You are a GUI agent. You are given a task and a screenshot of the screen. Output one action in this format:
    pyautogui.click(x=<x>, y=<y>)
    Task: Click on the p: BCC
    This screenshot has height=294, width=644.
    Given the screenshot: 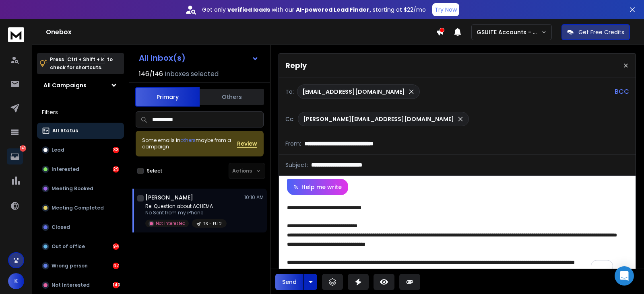 What is the action you would take?
    pyautogui.click(x=622, y=91)
    